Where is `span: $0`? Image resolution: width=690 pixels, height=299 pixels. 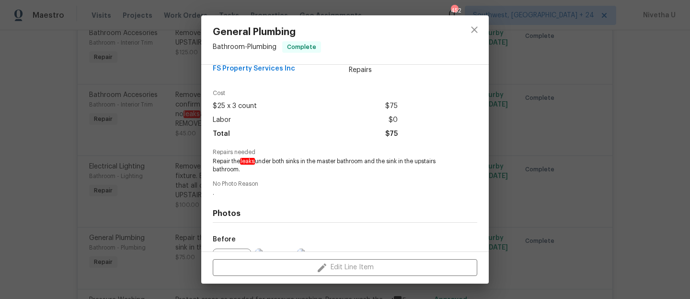
span: $0 is located at coordinates (393, 120).